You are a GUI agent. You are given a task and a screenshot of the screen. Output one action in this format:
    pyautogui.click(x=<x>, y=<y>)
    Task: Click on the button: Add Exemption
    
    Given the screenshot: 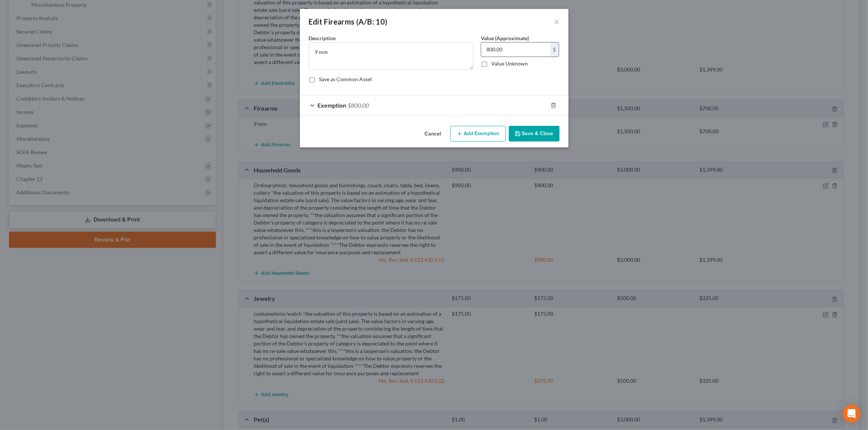 What is the action you would take?
    pyautogui.click(x=477, y=134)
    